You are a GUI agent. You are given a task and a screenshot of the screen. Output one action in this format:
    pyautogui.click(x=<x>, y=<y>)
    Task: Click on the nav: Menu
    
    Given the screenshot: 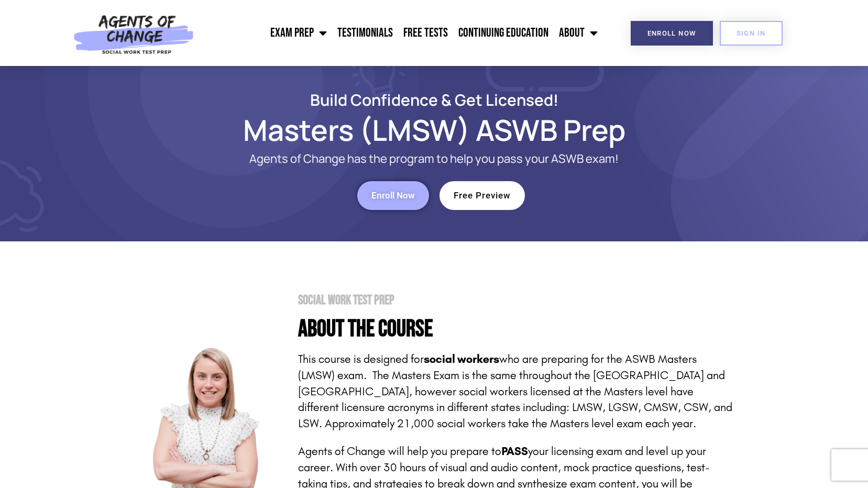 What is the action you would take?
    pyautogui.click(x=401, y=33)
    